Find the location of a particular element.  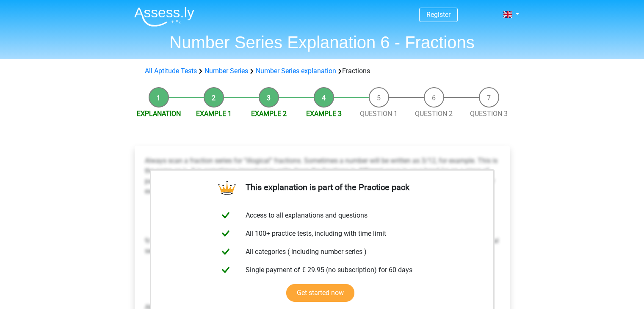

p: Always scan a fraction series for “illogical” fractions. Sometimes a number will be written as 3/... is located at coordinates (322, 176).